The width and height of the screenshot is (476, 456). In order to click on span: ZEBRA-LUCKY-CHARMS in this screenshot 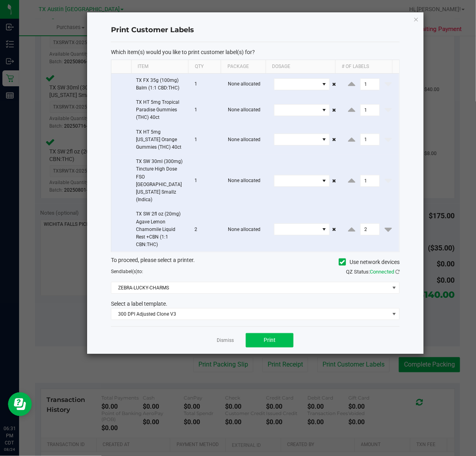, I will do `click(250, 287)`.